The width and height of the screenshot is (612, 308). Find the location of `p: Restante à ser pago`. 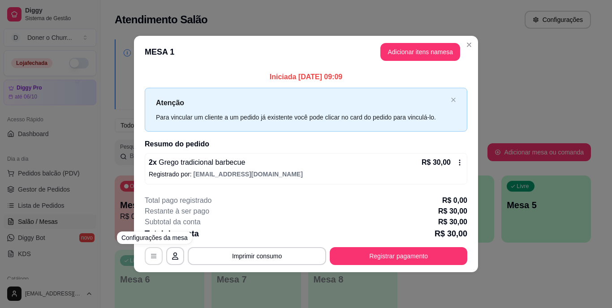

p: Restante à ser pago is located at coordinates (177, 211).